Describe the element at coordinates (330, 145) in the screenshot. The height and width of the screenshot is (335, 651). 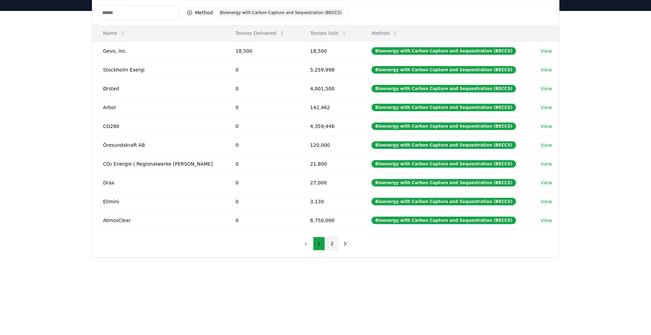
I see `td: 120,000` at that location.